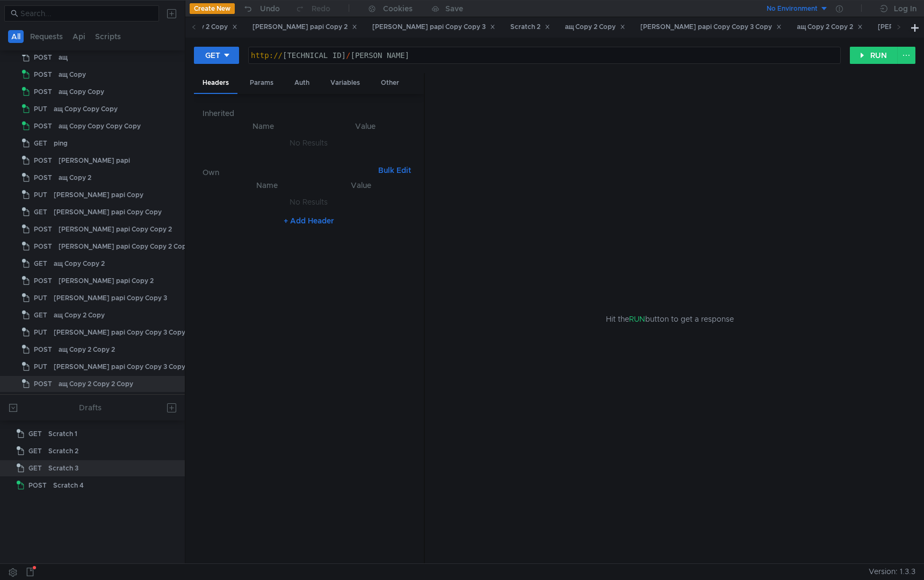 This screenshot has width=924, height=580. Describe the element at coordinates (212, 9) in the screenshot. I see `button: Create New` at that location.